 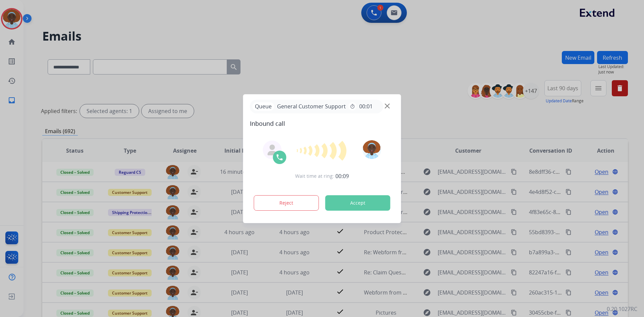 What do you see at coordinates (371, 150) in the screenshot?
I see `img: avatar` at bounding box center [371, 150].